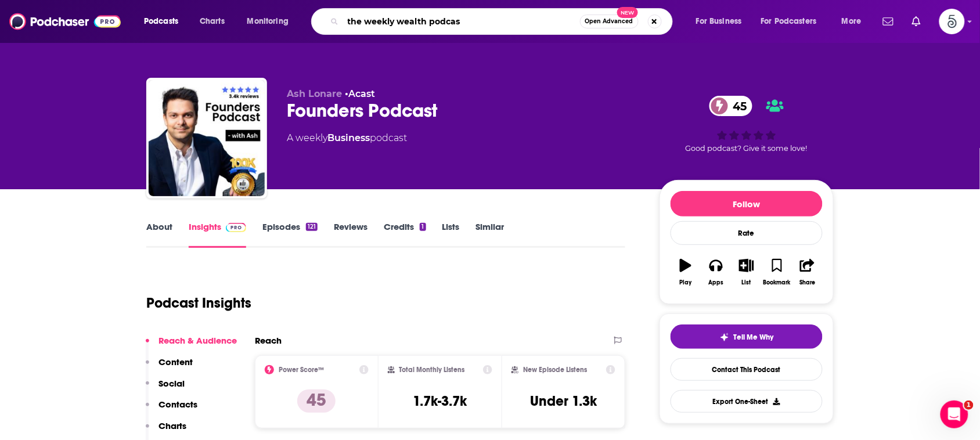 This screenshot has width=980, height=440. What do you see at coordinates (175, 362) in the screenshot?
I see `p: Content` at bounding box center [175, 362].